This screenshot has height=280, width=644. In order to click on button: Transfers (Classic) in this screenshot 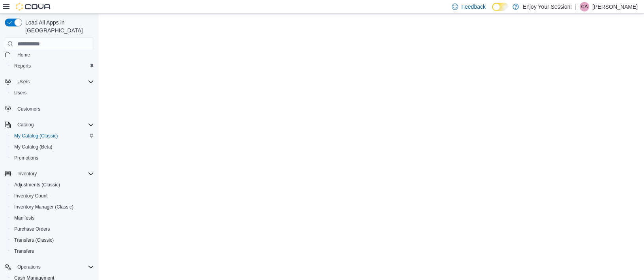, I will do `click(53, 240)`.